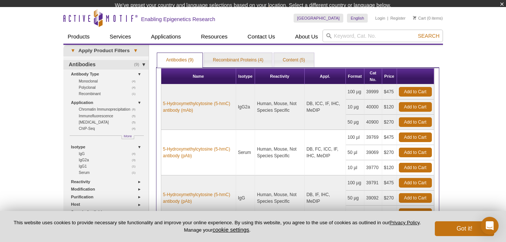 The image size is (506, 242). I want to click on a: (4)Polyclonal, so click(109, 87).